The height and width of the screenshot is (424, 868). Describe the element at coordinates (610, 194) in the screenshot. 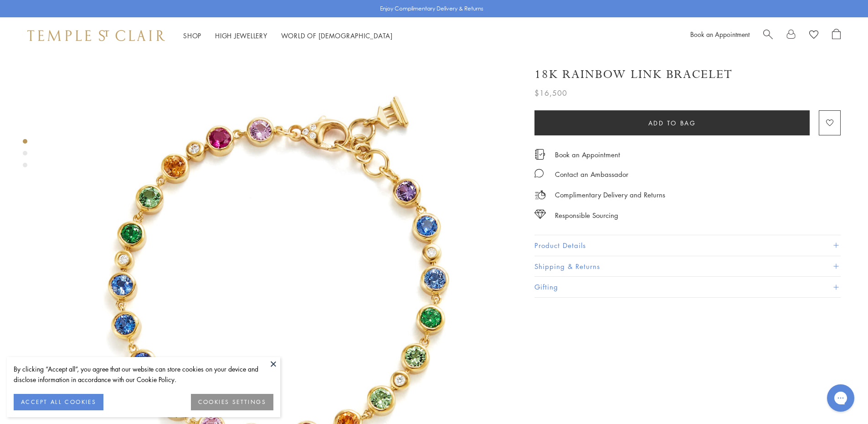

I see `p: Complimentary Delivery and Returns` at that location.